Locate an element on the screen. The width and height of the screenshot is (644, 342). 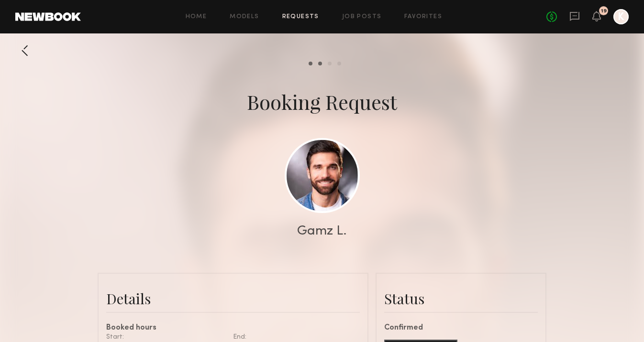
div: Status is located at coordinates (460, 298).